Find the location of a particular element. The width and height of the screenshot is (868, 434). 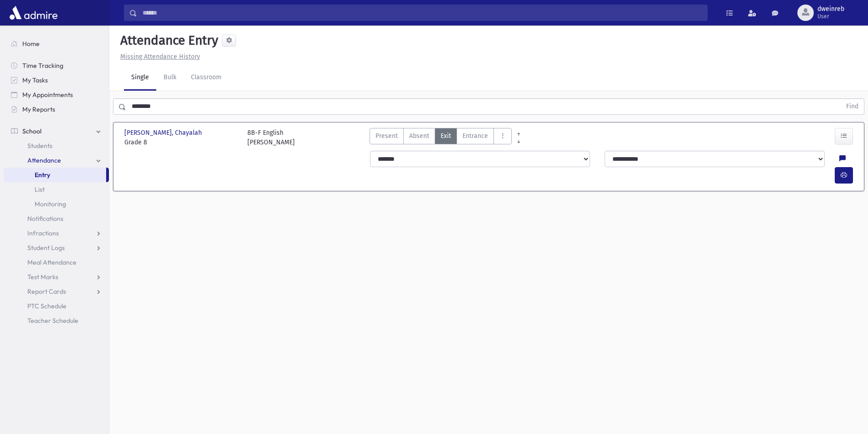

a: Single is located at coordinates (140, 78).